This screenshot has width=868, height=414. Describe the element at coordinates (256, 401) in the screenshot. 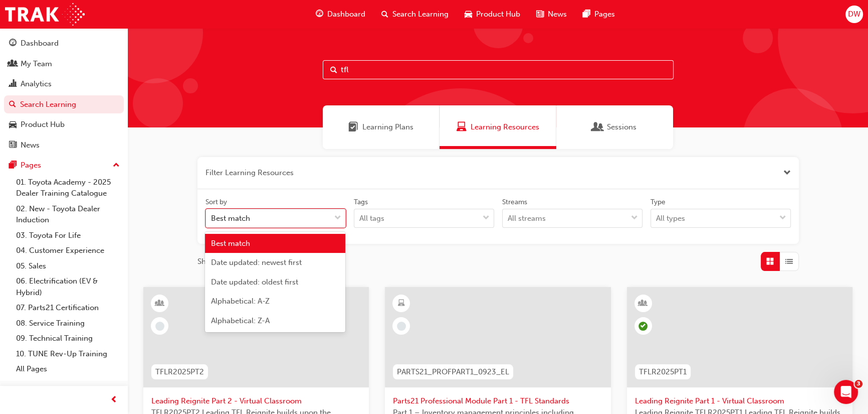

I see `span: Leading Reignite Part 2 - Virtual Classroom` at that location.